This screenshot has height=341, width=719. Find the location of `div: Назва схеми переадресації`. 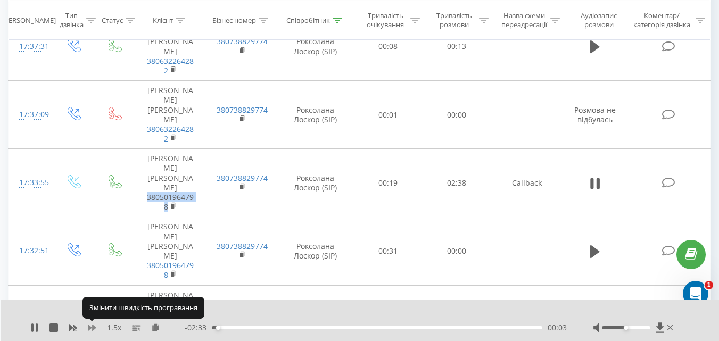

div: Назва схеми переадресації is located at coordinates (524, 20).